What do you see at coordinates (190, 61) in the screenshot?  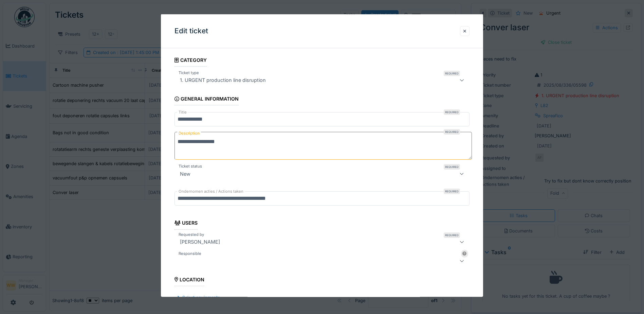 I see `div: Category` at bounding box center [190, 61].